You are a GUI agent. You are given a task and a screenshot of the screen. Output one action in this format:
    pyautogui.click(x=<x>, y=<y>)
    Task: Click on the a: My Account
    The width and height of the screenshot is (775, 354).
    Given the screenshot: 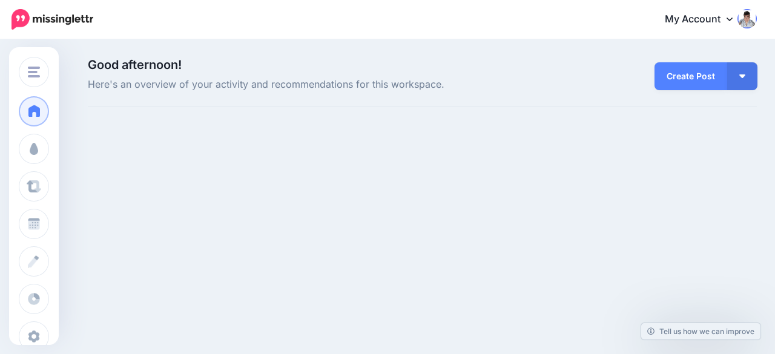 What is the action you would take?
    pyautogui.click(x=705, y=19)
    